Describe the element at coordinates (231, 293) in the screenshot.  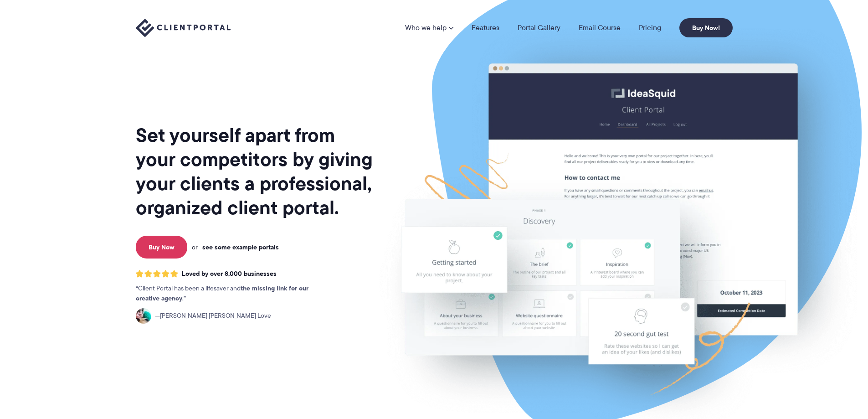
I see `p: Client Portal has been a lifesaver and .` at that location.